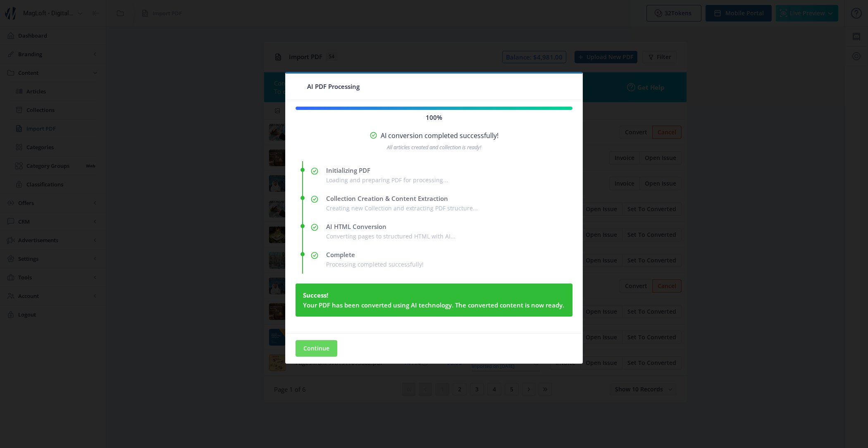  I want to click on div: Complete, so click(449, 255).